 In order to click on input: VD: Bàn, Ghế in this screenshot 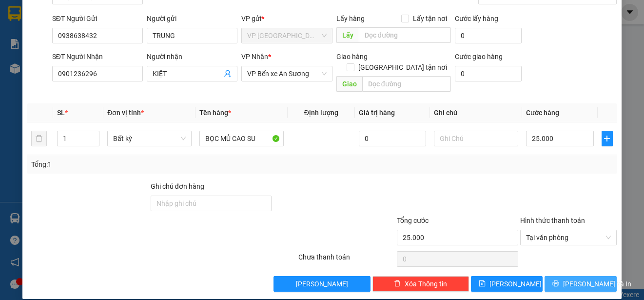, I will do `click(241, 139)`.